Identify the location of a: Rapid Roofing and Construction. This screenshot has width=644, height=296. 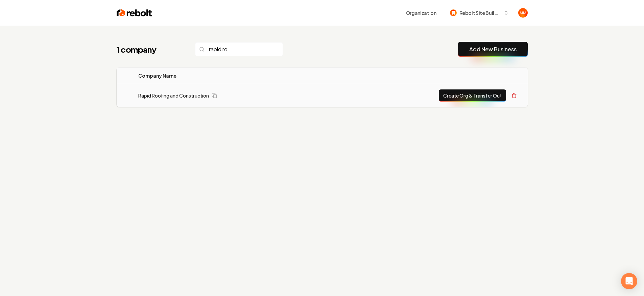
(173, 95).